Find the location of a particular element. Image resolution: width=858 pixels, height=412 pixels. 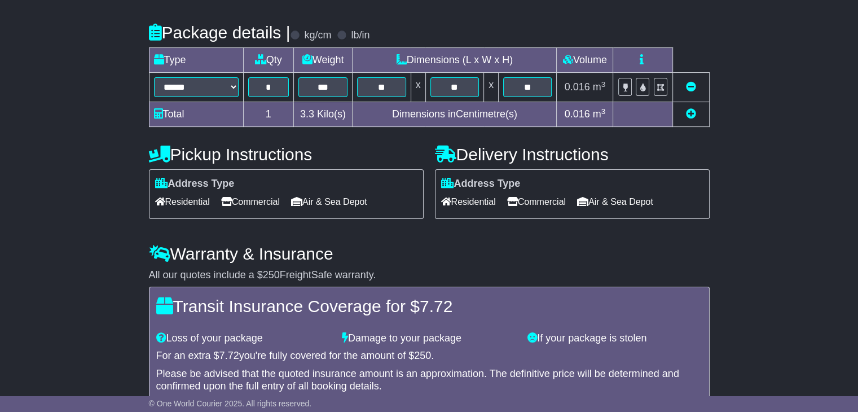

div: All our quotes include a $ FreightSafe warranty. is located at coordinates (429, 275).